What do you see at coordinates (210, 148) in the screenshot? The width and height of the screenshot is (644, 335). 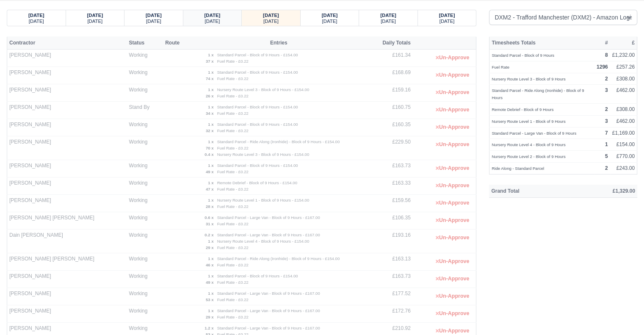 I see `strong: 70 x` at bounding box center [210, 148].